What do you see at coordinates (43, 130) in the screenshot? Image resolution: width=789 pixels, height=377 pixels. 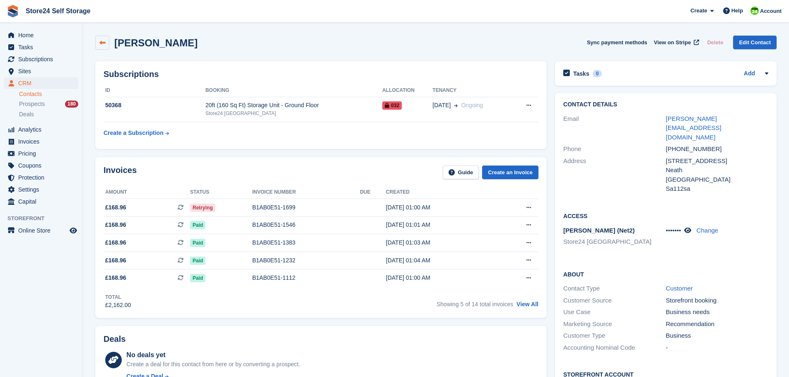 I see `span: Analytics` at bounding box center [43, 130].